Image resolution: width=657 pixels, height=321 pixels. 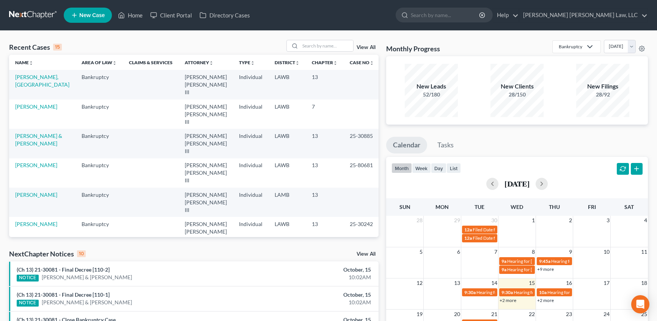 What do you see at coordinates (494, 220) in the screenshot?
I see `span: 30` at bounding box center [494, 220].